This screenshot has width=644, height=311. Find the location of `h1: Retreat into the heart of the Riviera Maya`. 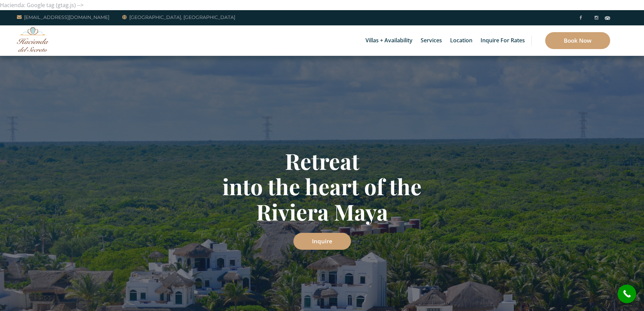

h1: Retreat into the heart of the Riviera Maya is located at coordinates (322, 186).